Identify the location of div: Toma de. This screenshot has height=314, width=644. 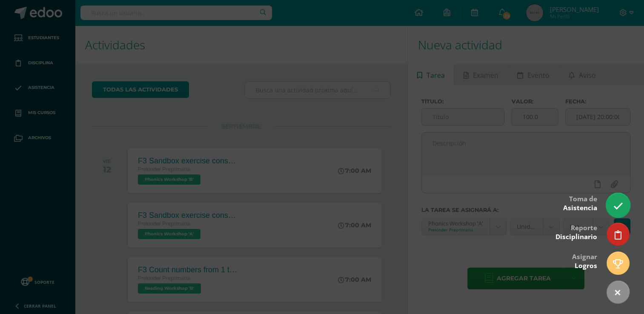
(580, 202).